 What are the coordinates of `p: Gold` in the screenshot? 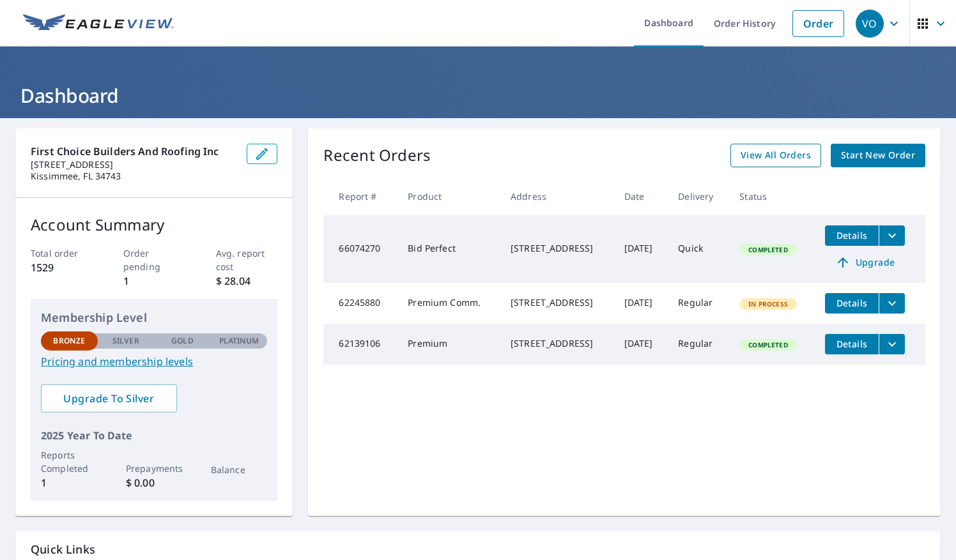 It's located at (182, 341).